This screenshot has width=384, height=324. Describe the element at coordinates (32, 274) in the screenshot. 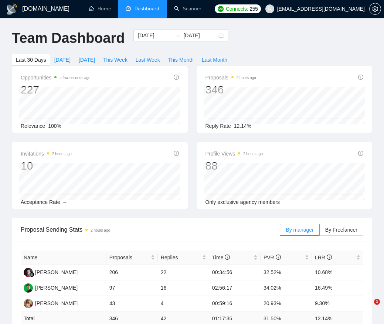

I see `img: gigradar-bm.png` at that location.